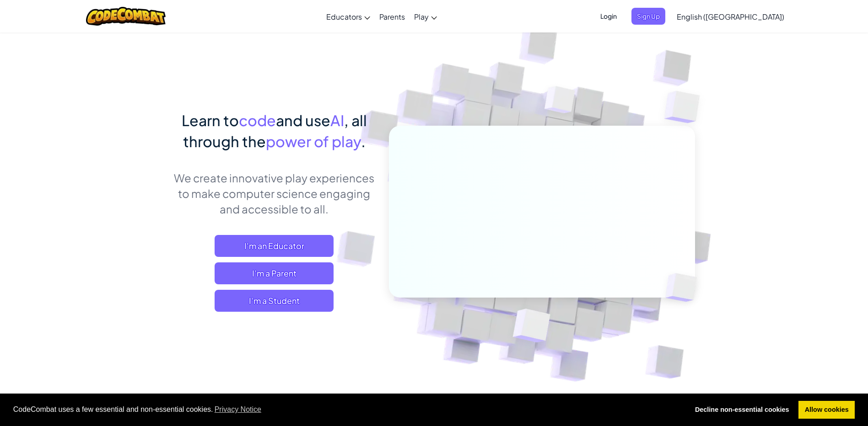 This screenshot has height=426, width=868. Describe the element at coordinates (126, 16) in the screenshot. I see `img: CodeCombat logo` at that location.